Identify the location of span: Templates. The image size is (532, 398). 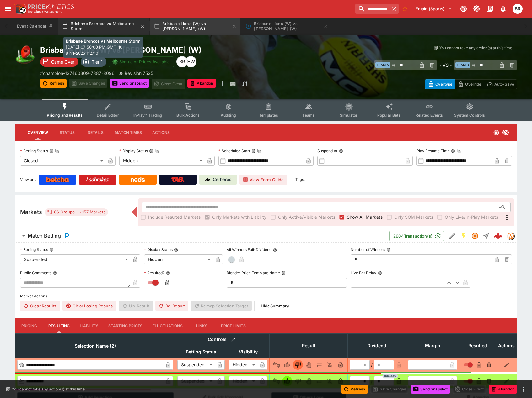
(268, 115).